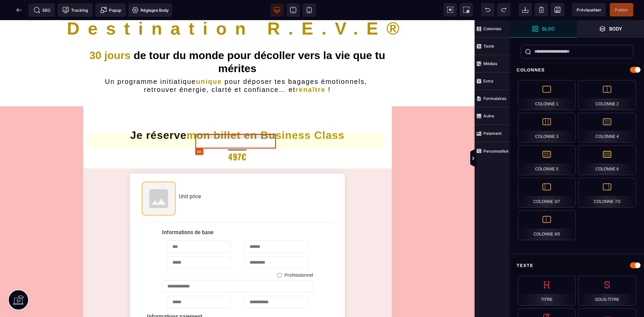  I want to click on span: Colonnes, so click(492, 29).